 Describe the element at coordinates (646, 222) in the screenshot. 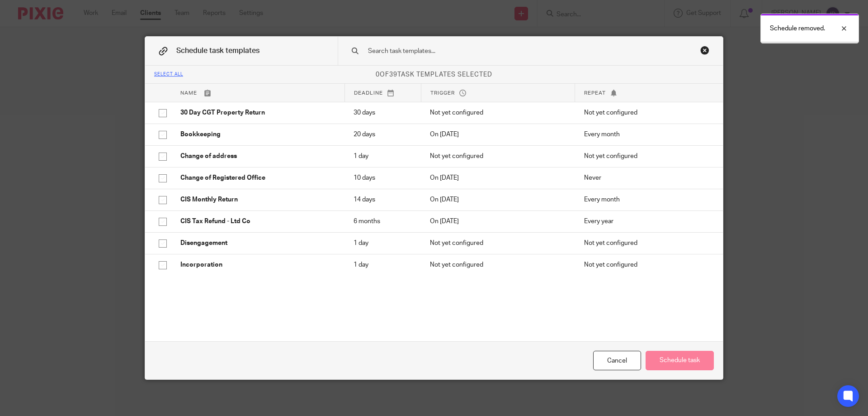

I see `p: Every year` at that location.